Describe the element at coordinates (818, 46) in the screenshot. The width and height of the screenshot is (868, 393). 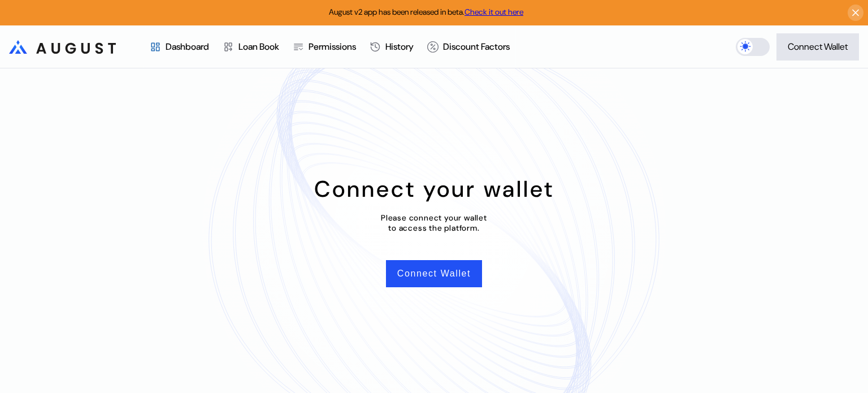
I see `div: Connect Wallet` at that location.